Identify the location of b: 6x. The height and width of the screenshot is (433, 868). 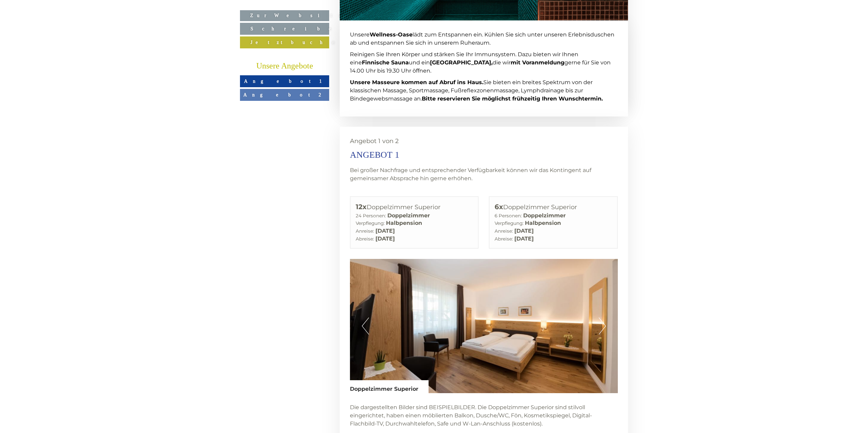
(499, 207).